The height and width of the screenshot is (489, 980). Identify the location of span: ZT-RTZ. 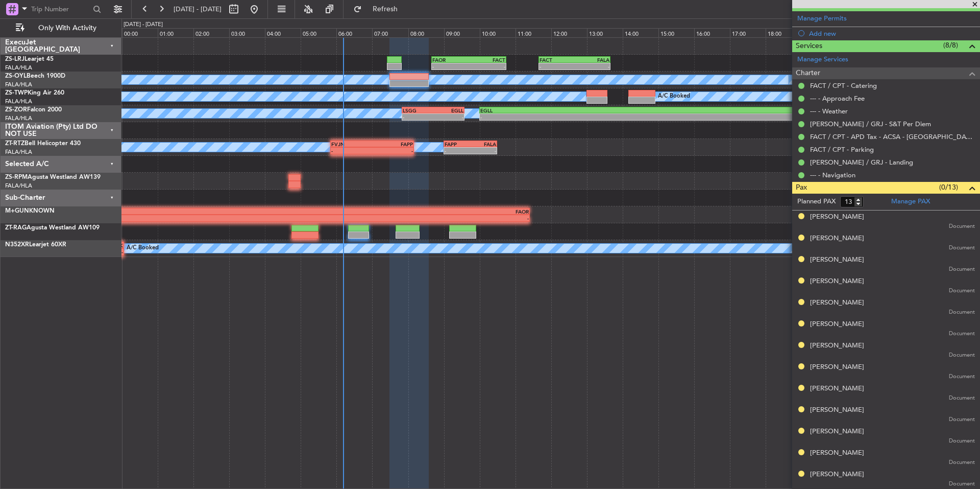
(15, 143).